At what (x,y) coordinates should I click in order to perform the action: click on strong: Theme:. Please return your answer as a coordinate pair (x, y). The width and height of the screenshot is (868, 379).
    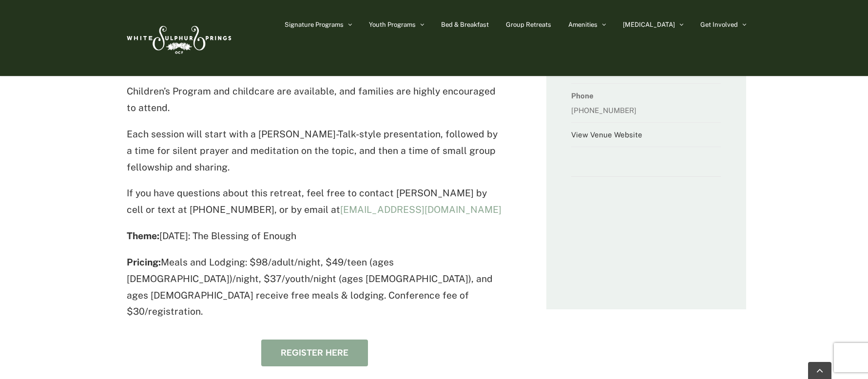
    Looking at the image, I should click on (143, 236).